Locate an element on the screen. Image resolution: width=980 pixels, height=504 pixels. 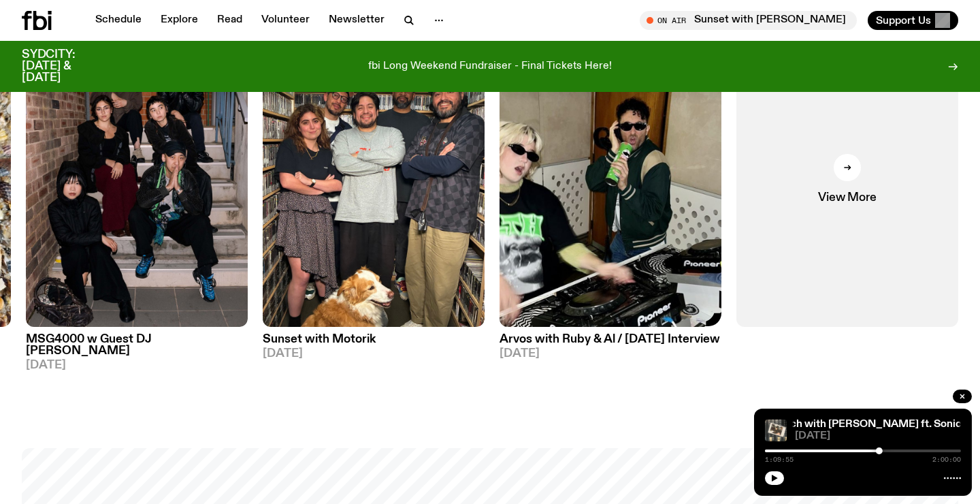
a: Read is located at coordinates (229, 21).